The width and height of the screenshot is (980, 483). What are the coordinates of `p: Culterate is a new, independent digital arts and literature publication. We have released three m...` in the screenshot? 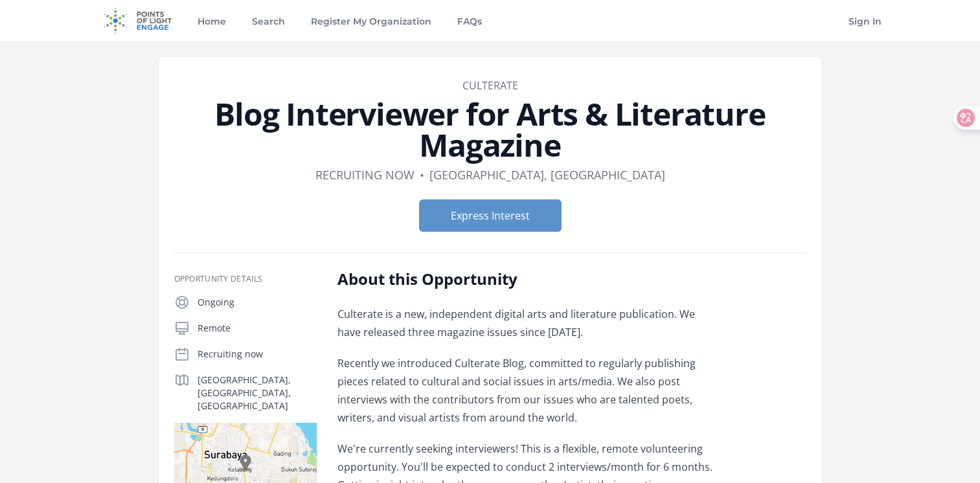 It's located at (527, 323).